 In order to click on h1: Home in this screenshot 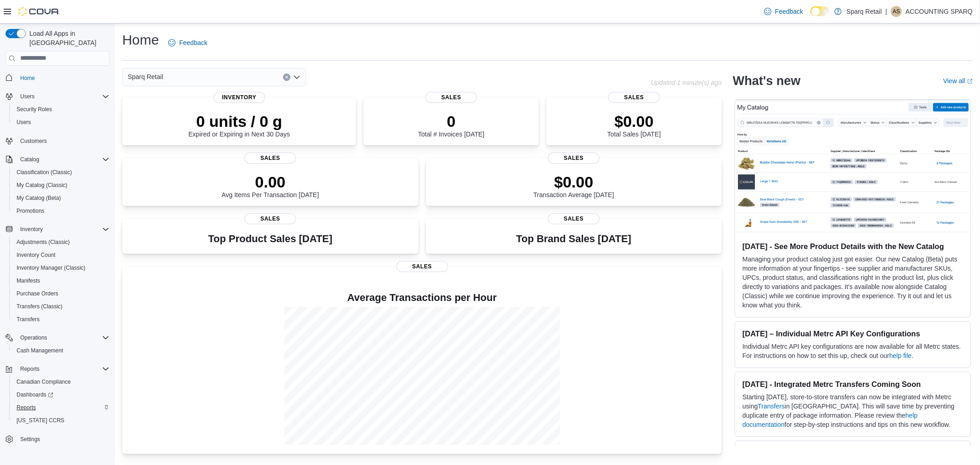, I will do `click(141, 40)`.